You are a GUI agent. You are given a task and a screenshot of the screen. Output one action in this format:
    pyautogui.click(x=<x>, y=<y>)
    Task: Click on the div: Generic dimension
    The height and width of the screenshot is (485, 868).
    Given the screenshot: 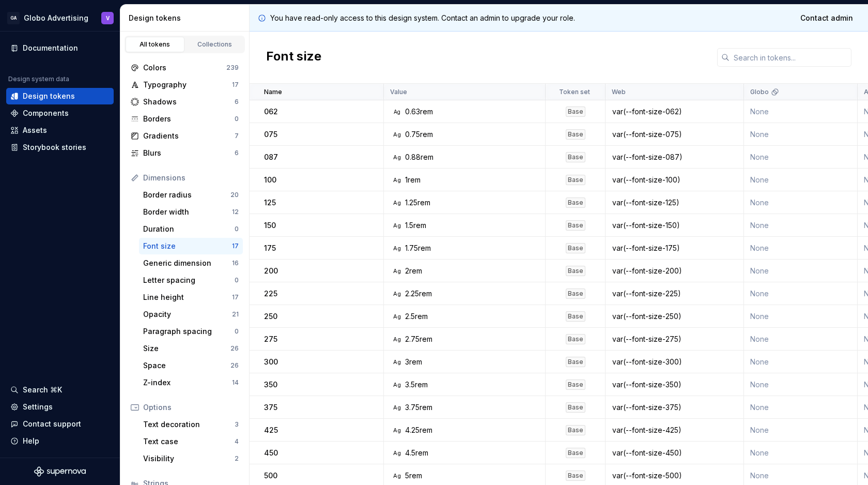 What is the action you would take?
    pyautogui.click(x=188, y=263)
    